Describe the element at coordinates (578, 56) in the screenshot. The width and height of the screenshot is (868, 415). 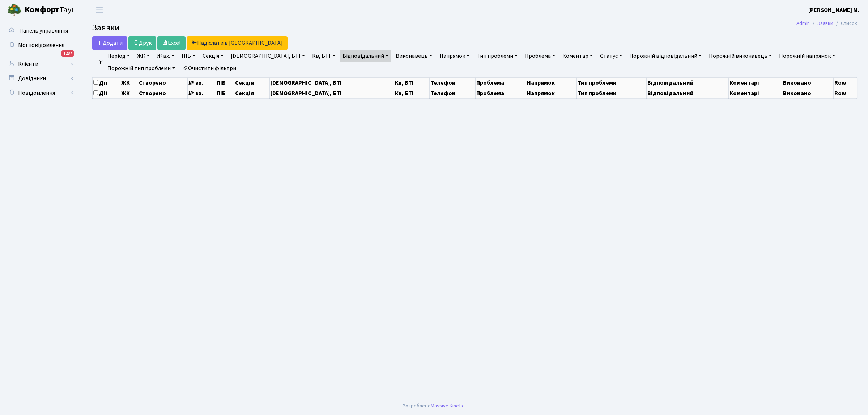
I see `a: Коментар` at that location.